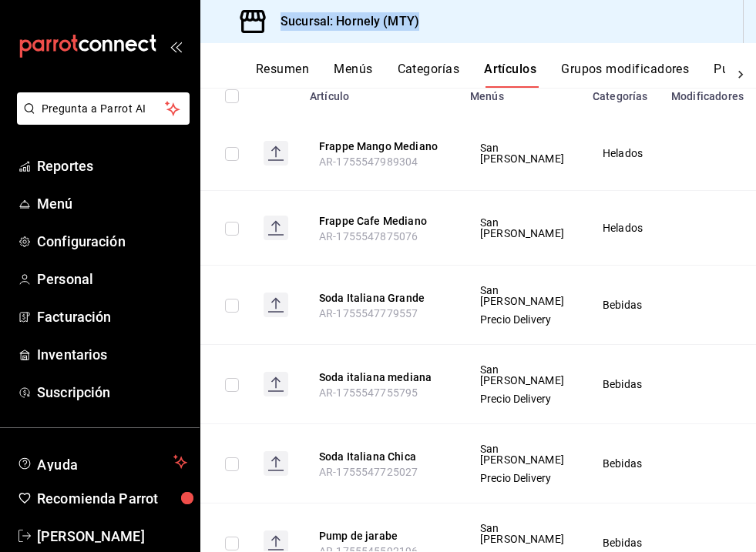 The width and height of the screenshot is (756, 552). What do you see at coordinates (176, 46) in the screenshot?
I see `button: open_drawer_menu` at bounding box center [176, 46].